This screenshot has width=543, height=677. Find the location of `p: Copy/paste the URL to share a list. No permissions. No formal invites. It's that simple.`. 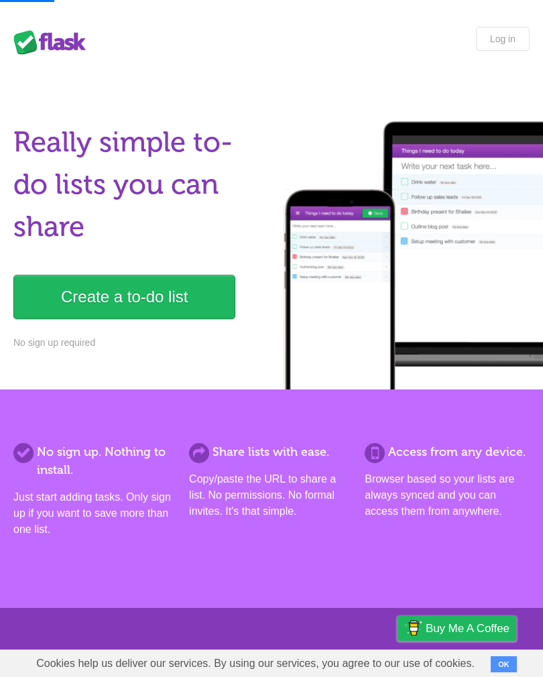

p: Copy/paste the URL to share a list. No permissions. No formal invites. It's that simple. is located at coordinates (271, 495).